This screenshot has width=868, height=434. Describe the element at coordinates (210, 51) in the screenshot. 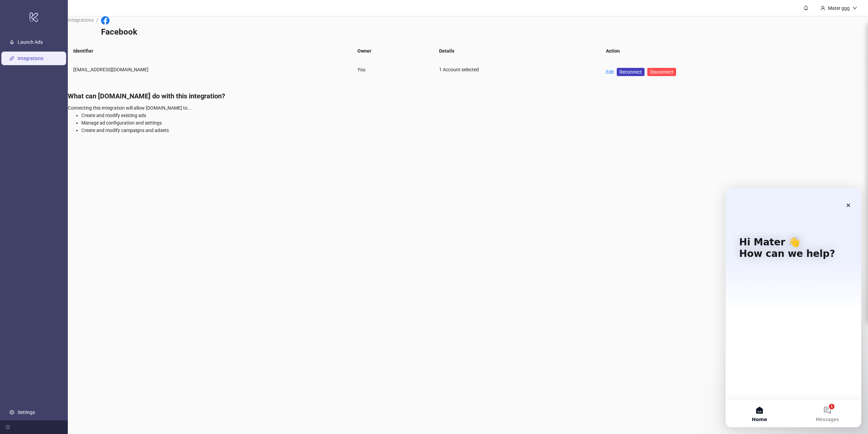

I see `th: Identifier` at that location.